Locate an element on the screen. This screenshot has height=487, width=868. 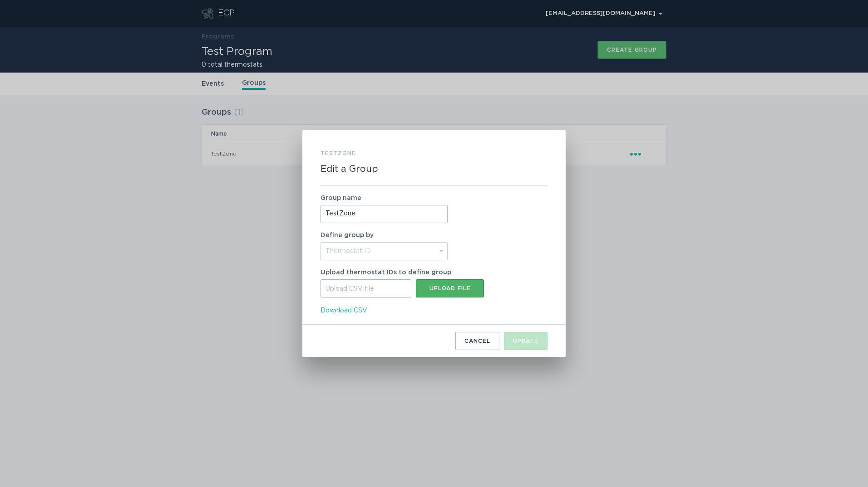
div: Edit group is located at coordinates (434, 244).